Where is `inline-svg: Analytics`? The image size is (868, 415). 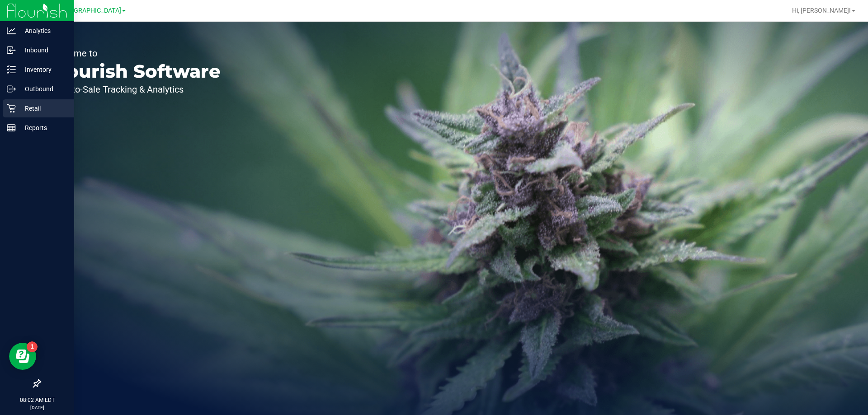
inline-svg: Analytics is located at coordinates (11, 31).